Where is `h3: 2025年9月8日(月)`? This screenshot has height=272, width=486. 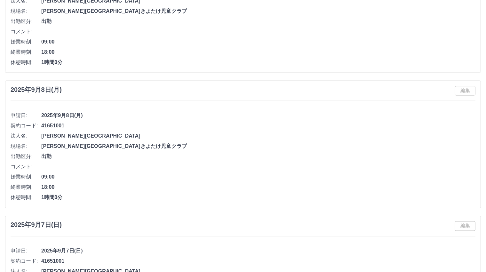
h3: 2025年9月8日(月) is located at coordinates (36, 90).